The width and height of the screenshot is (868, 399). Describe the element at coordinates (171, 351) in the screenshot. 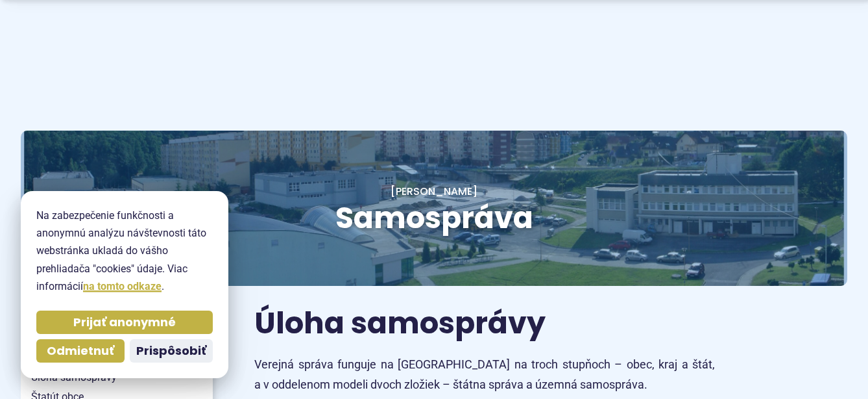

I see `span: Prispôsobiť` at that location.